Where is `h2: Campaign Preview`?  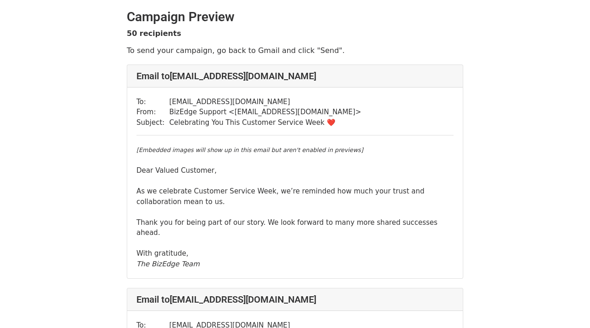
h2: Campaign Preview is located at coordinates (295, 17).